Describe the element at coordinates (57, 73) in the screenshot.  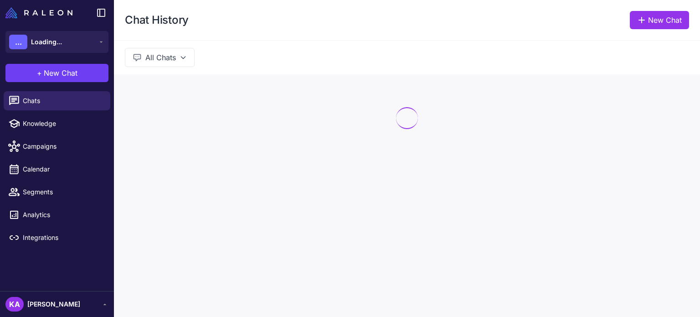
I see `button: +New Chat` at that location.